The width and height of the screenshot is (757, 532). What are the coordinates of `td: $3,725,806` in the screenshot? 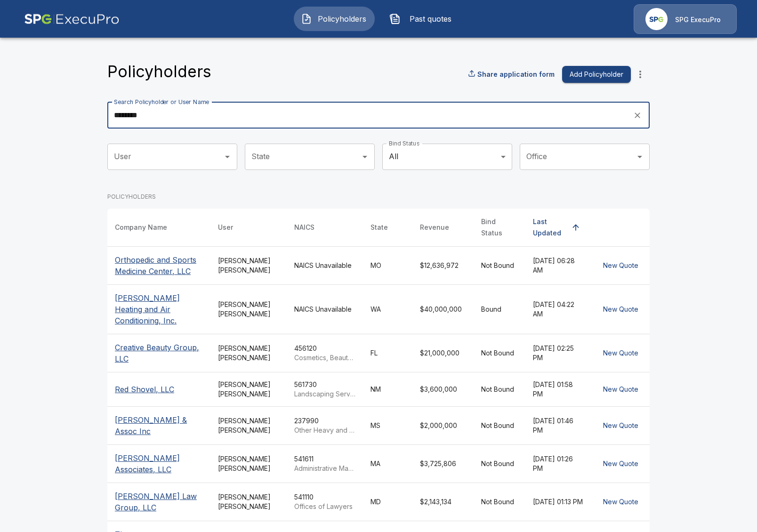 It's located at (443, 463).